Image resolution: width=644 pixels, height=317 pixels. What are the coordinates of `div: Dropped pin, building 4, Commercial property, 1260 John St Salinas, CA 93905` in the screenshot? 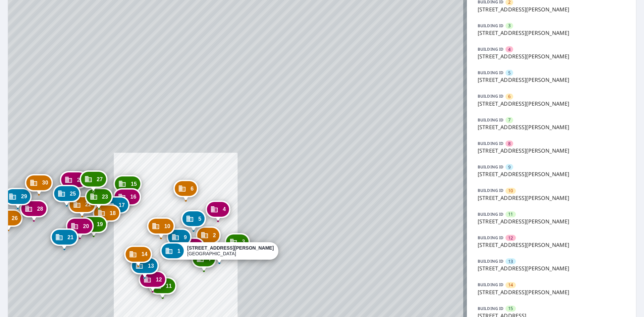 It's located at (218, 211).